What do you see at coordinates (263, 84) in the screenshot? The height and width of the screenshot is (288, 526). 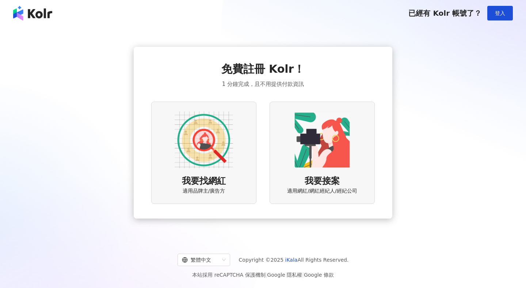 I see `span: 1 分鐘完成，且不用提供付款資訊` at bounding box center [263, 84].